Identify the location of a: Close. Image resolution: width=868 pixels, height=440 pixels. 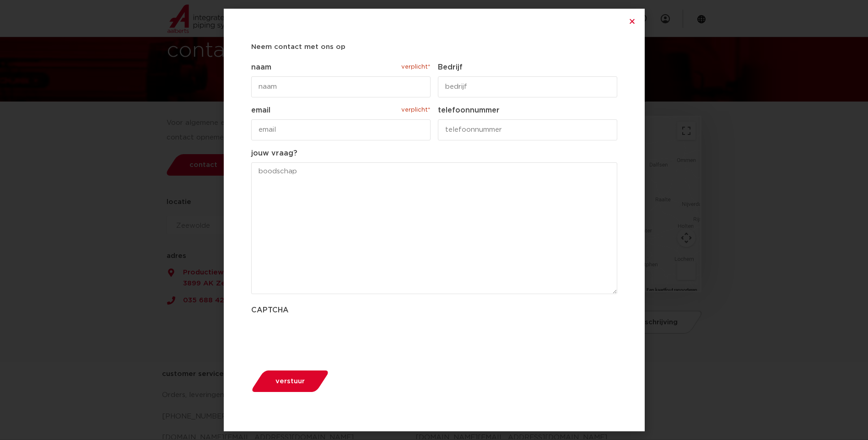
(632, 21).